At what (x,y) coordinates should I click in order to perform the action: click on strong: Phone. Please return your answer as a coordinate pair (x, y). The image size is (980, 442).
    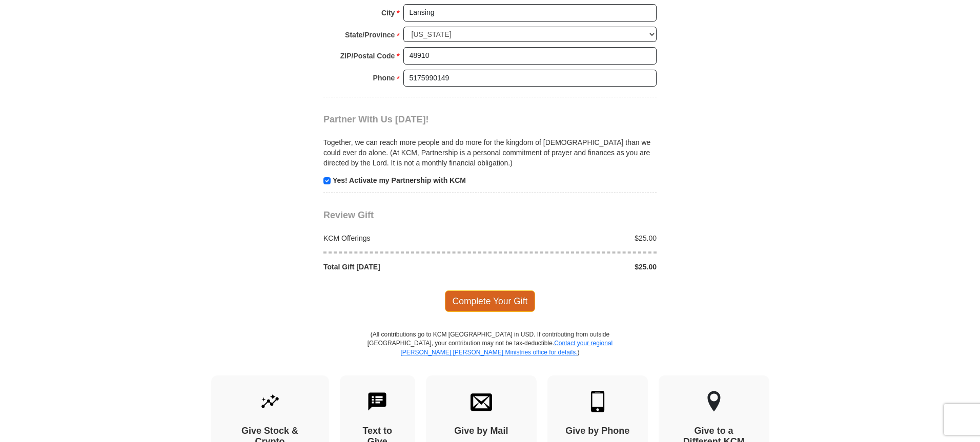
    Looking at the image, I should click on (384, 78).